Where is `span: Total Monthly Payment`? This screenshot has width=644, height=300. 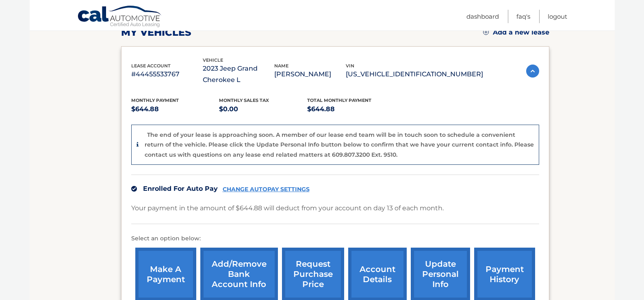 span: Total Monthly Payment is located at coordinates (339, 100).